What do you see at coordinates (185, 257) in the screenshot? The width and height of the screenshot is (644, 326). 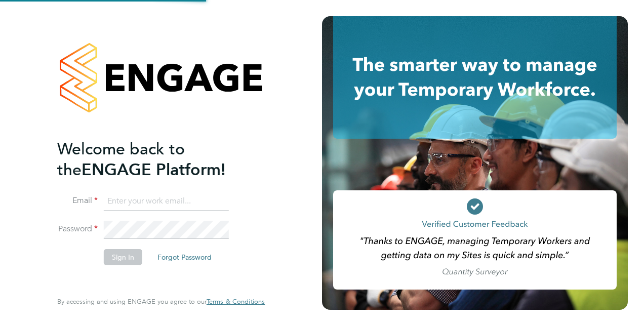 I see `button: Forgot Password` at bounding box center [185, 257].